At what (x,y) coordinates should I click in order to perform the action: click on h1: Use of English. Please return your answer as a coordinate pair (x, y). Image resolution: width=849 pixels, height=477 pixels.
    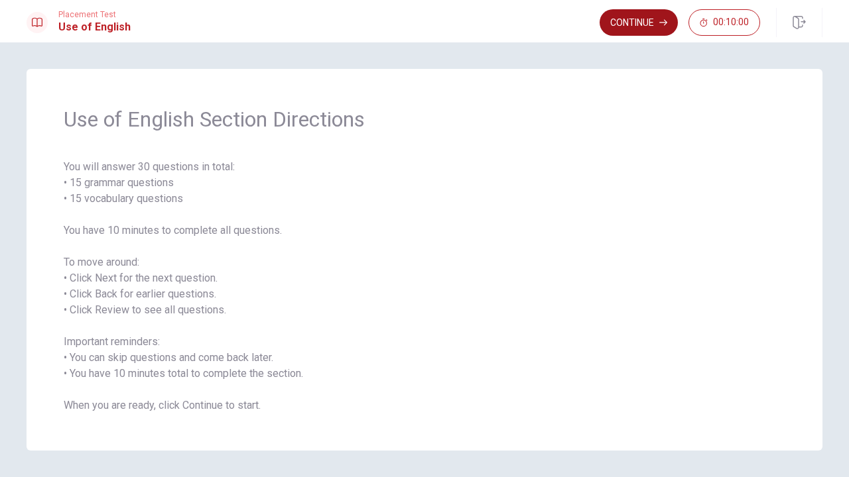
    Looking at the image, I should click on (94, 27).